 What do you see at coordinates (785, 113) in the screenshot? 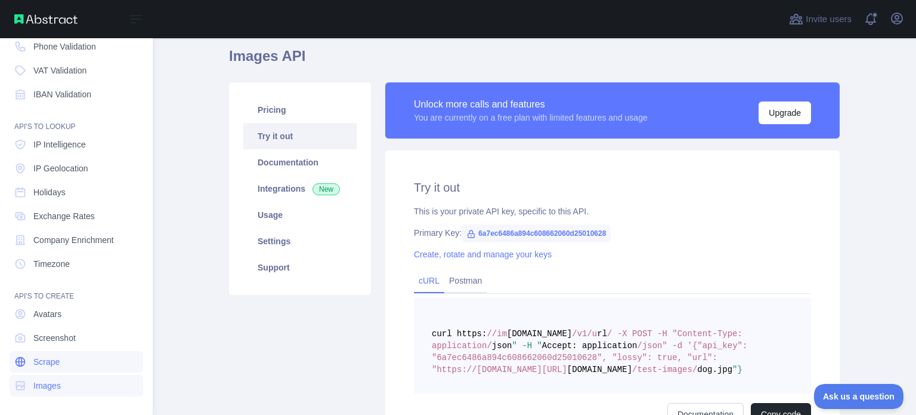
I see `button: Upgrade` at bounding box center [785, 113].